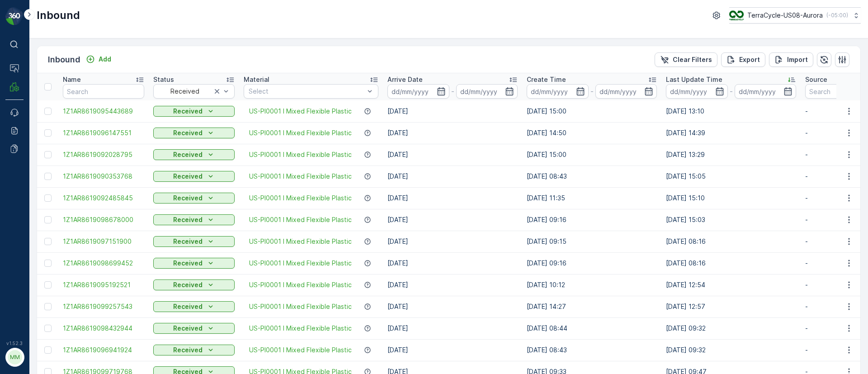  What do you see at coordinates (816, 79) in the screenshot?
I see `p: Source` at bounding box center [816, 79].